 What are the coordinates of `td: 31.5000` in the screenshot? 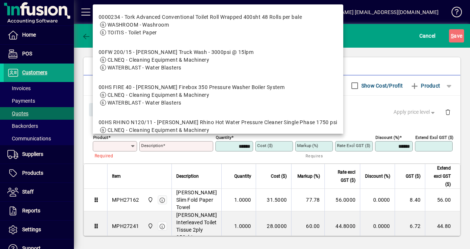 It's located at (274, 200).